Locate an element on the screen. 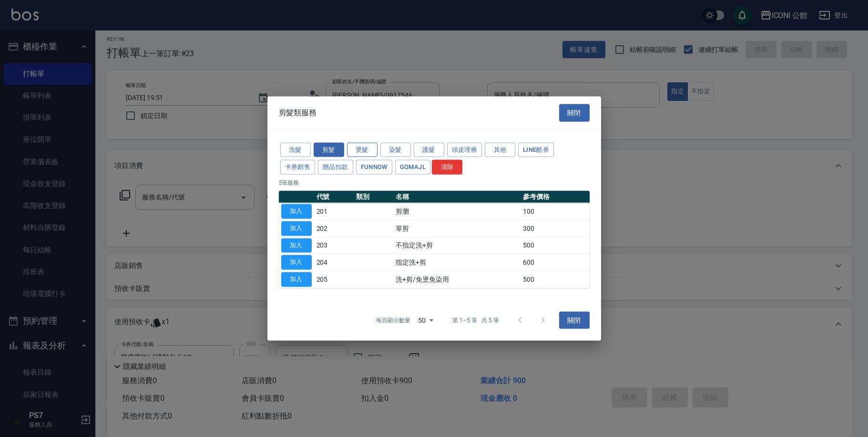 This screenshot has width=868, height=437. button: 其他 is located at coordinates (500, 150).